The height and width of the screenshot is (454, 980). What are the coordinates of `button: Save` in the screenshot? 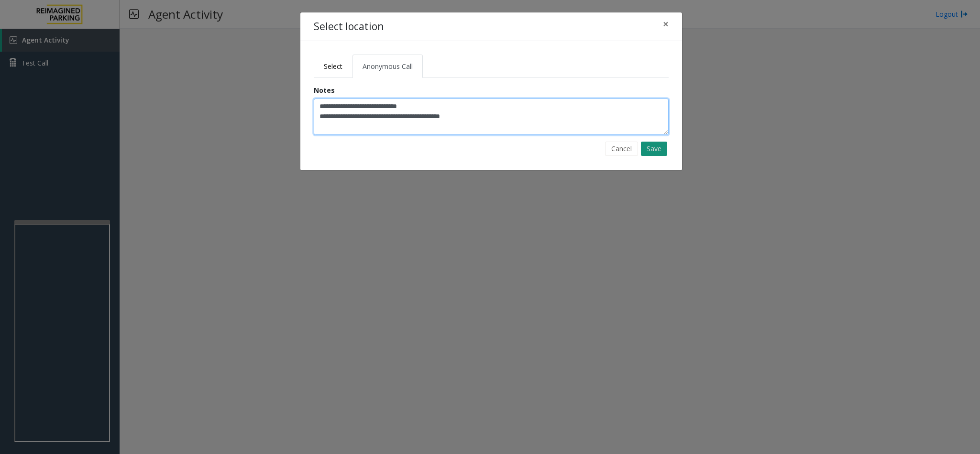 It's located at (654, 149).